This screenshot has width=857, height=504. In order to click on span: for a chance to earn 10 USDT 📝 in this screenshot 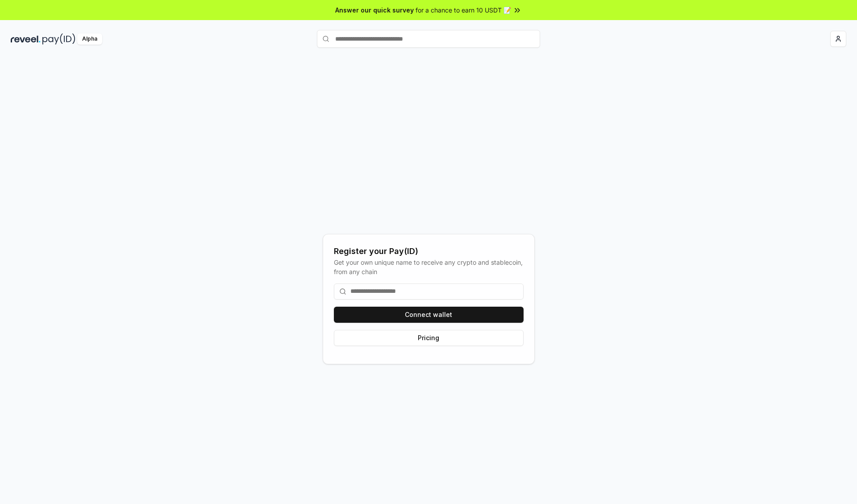, I will do `click(463, 10)`.